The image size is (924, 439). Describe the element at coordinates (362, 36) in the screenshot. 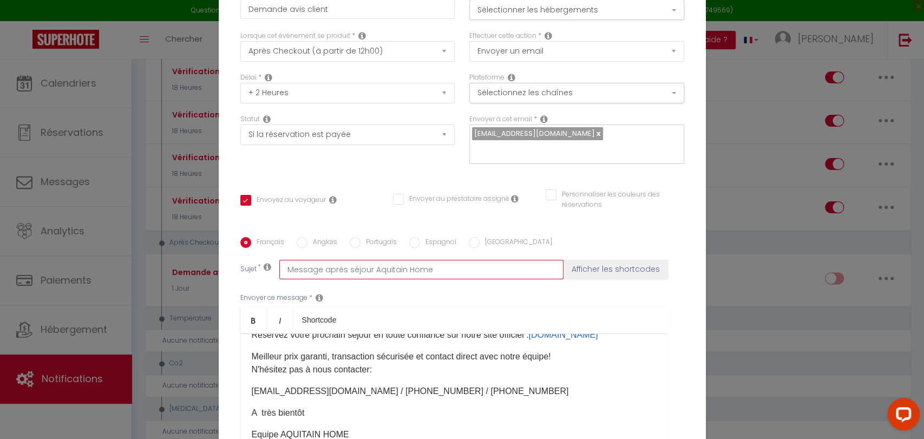

I see `i: Event Occur` at that location.